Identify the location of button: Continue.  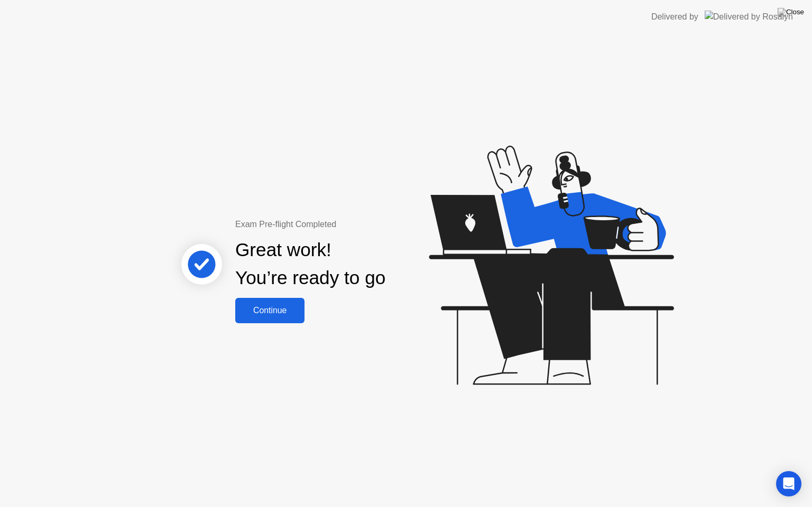
(269, 310).